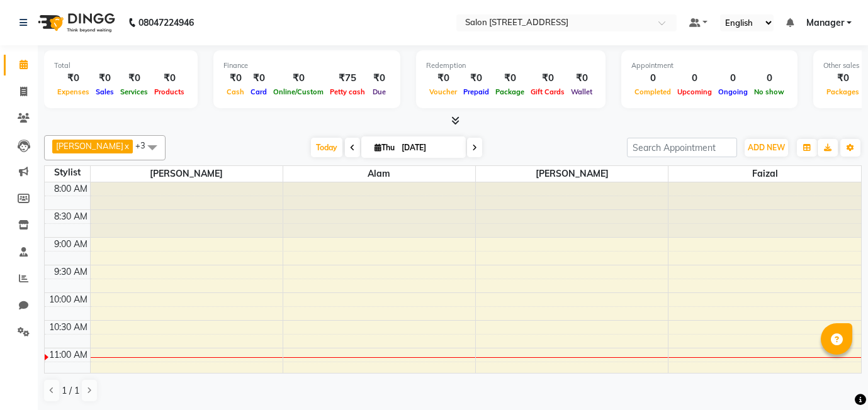 The width and height of the screenshot is (868, 410). I want to click on span: Alam, so click(379, 174).